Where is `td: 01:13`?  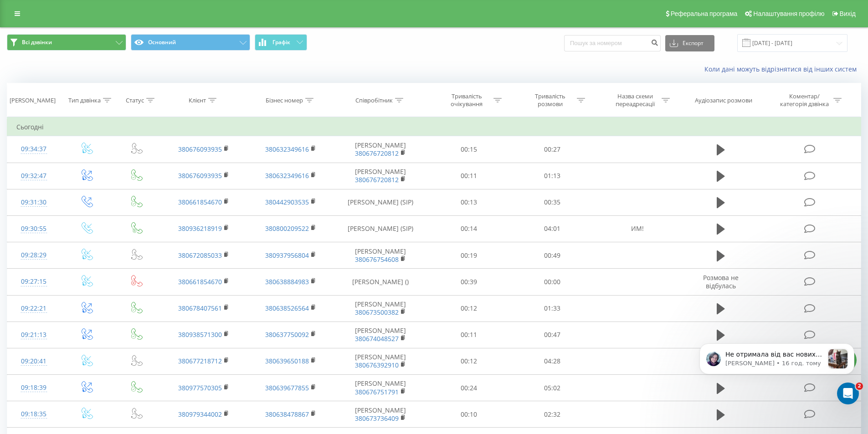
td: 01:13 is located at coordinates (551, 176).